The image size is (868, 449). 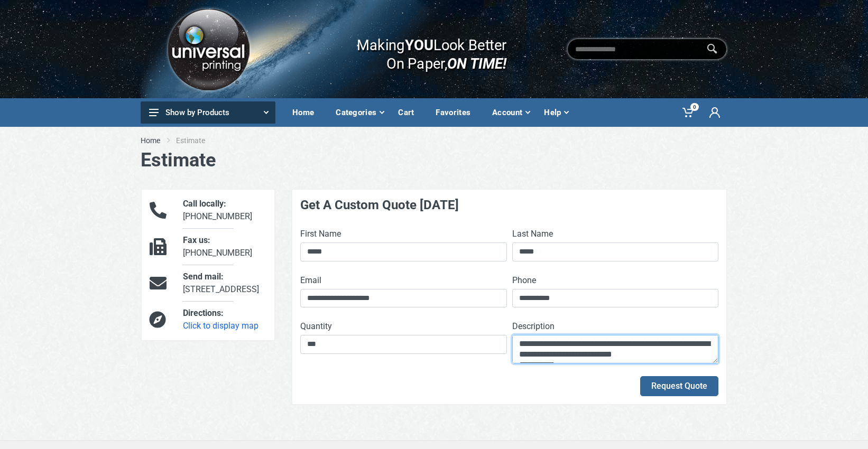 I want to click on span: Send mail:, so click(x=203, y=277).